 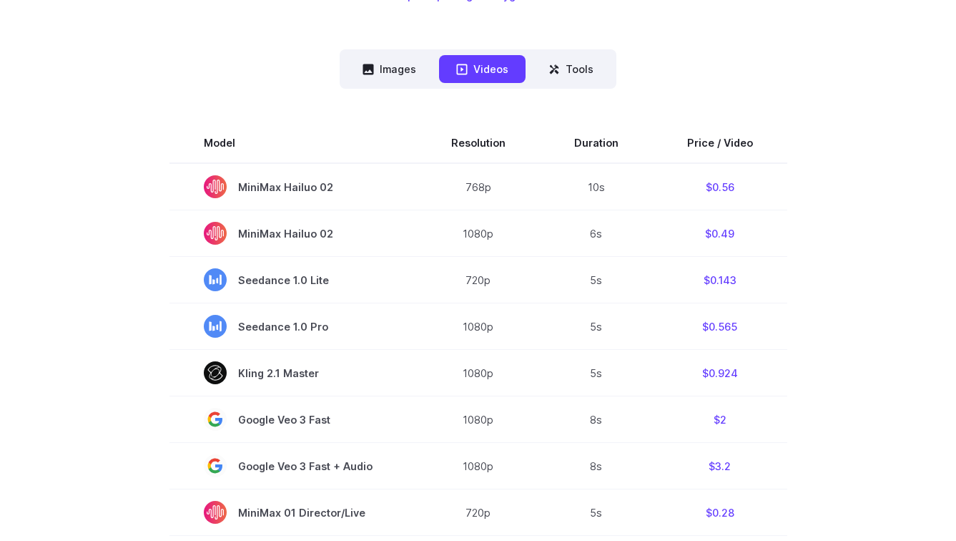 What do you see at coordinates (720, 373) in the screenshot?
I see `td: $0.924` at bounding box center [720, 373].